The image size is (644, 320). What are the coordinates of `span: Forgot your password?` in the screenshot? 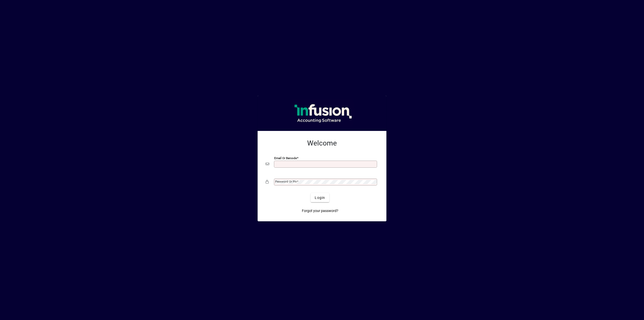 It's located at (320, 211).